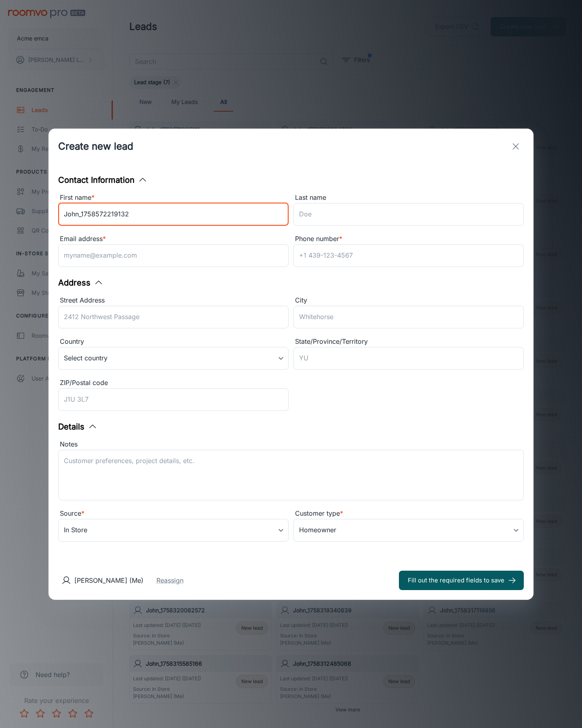 The image size is (582, 728). I want to click on div: Country, so click(173, 341).